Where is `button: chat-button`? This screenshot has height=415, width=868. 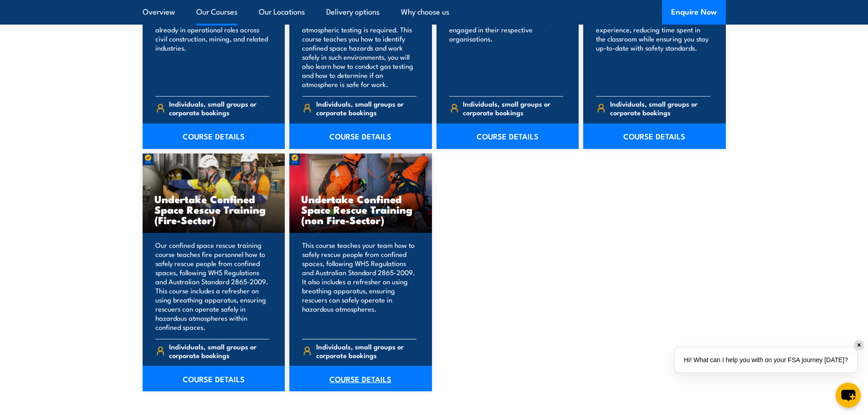 button: chat-button is located at coordinates (848, 395).